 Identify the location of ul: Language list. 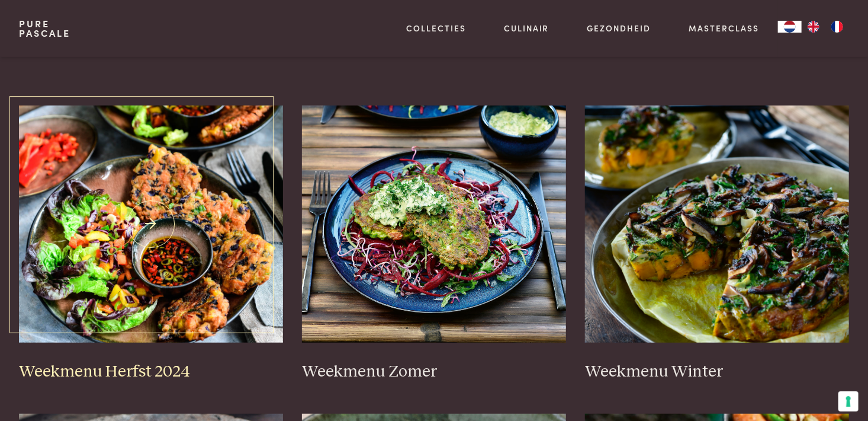
(825, 26).